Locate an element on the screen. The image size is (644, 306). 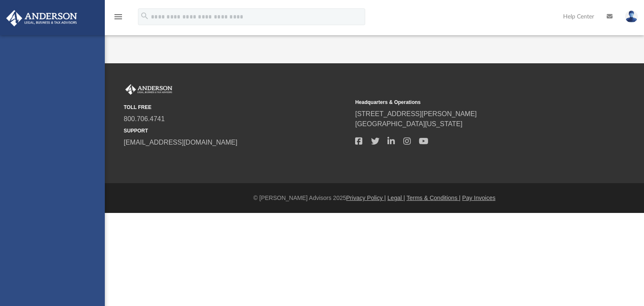
img: User Pic is located at coordinates (632, 16).